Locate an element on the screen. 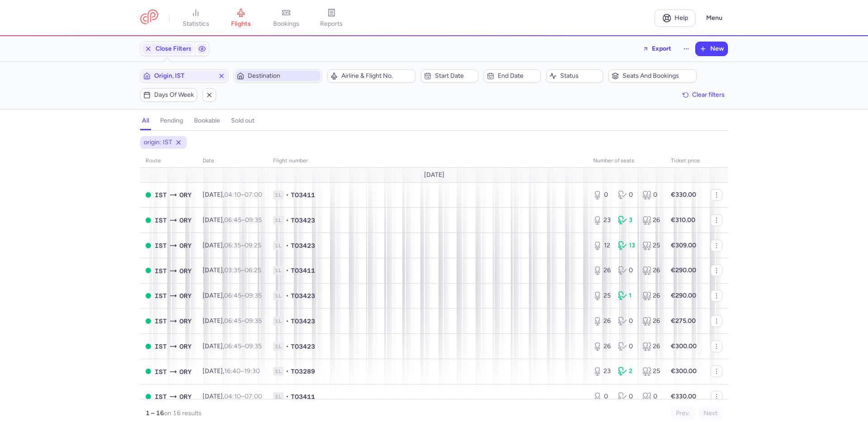 The width and height of the screenshot is (868, 431). span: Destination is located at coordinates (283, 76).